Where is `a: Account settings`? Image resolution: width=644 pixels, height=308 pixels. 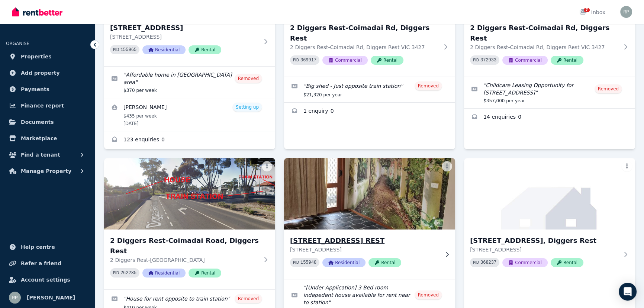 a: Account settings is located at coordinates (47, 279).